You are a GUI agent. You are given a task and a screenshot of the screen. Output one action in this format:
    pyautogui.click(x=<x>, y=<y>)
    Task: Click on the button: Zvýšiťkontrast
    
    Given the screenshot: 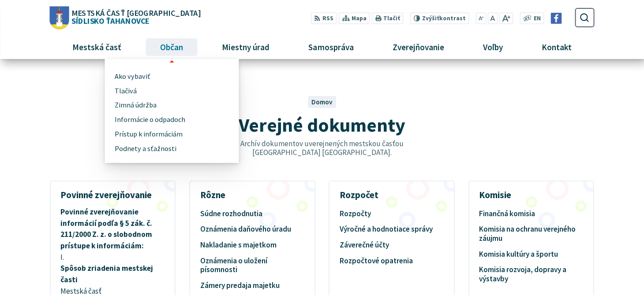 What is the action you would take?
    pyautogui.click(x=439, y=18)
    